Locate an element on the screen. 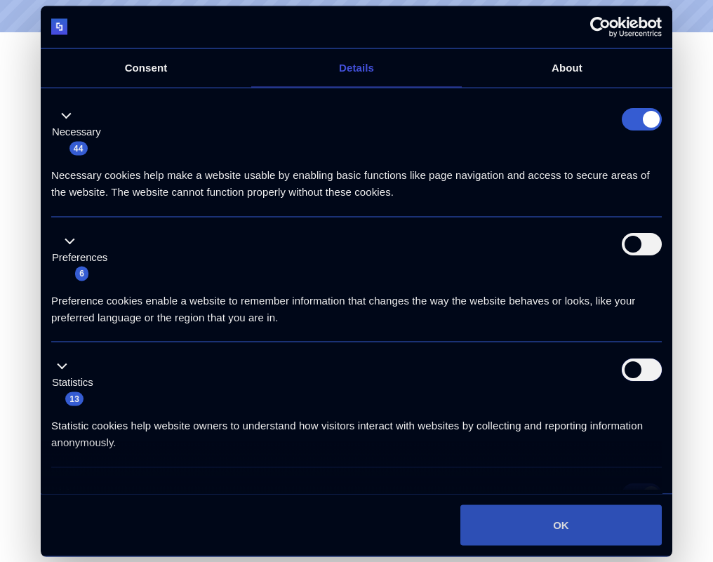 This screenshot has height=562, width=713. a: About is located at coordinates (567, 67).